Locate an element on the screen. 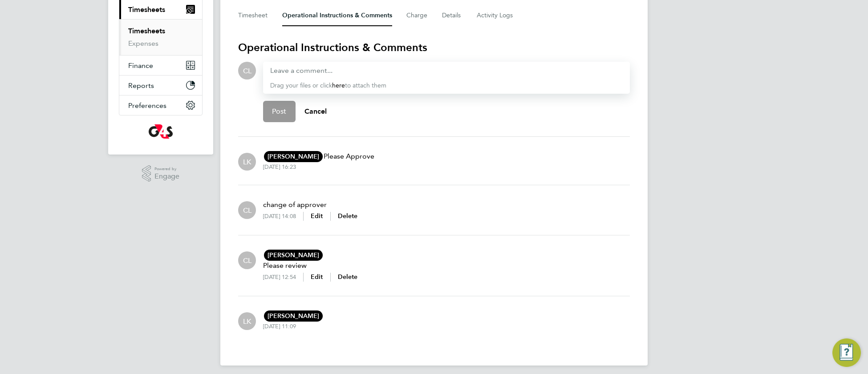  a: Timesheets is located at coordinates (146, 30).